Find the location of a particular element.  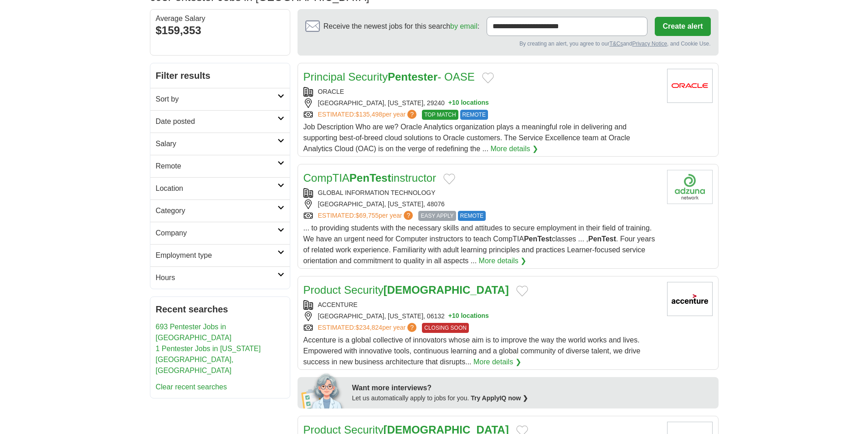

a: CompTIAPenTestinstructor is located at coordinates (370, 177).